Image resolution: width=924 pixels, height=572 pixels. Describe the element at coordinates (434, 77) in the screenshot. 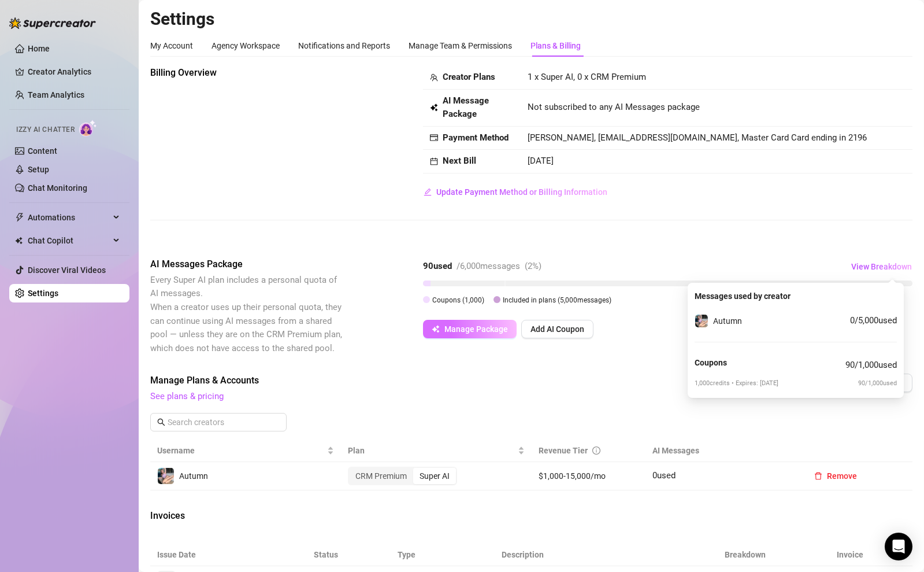

I see `span: team` at that location.